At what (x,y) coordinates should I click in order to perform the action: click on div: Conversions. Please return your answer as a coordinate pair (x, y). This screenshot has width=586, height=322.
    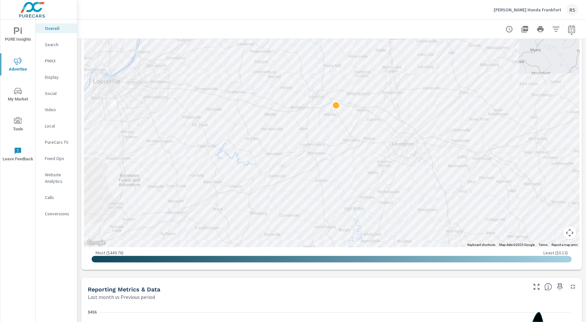
    Looking at the image, I should click on (56, 214).